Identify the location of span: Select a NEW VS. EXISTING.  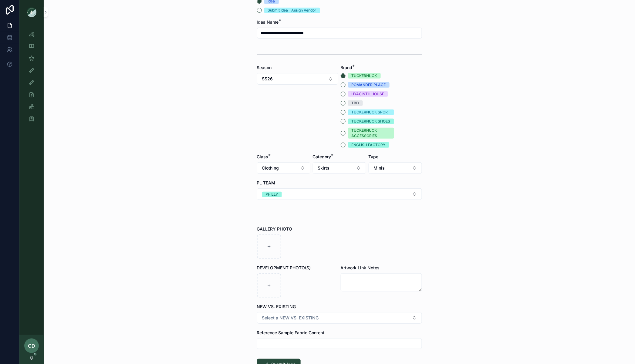
(290, 318).